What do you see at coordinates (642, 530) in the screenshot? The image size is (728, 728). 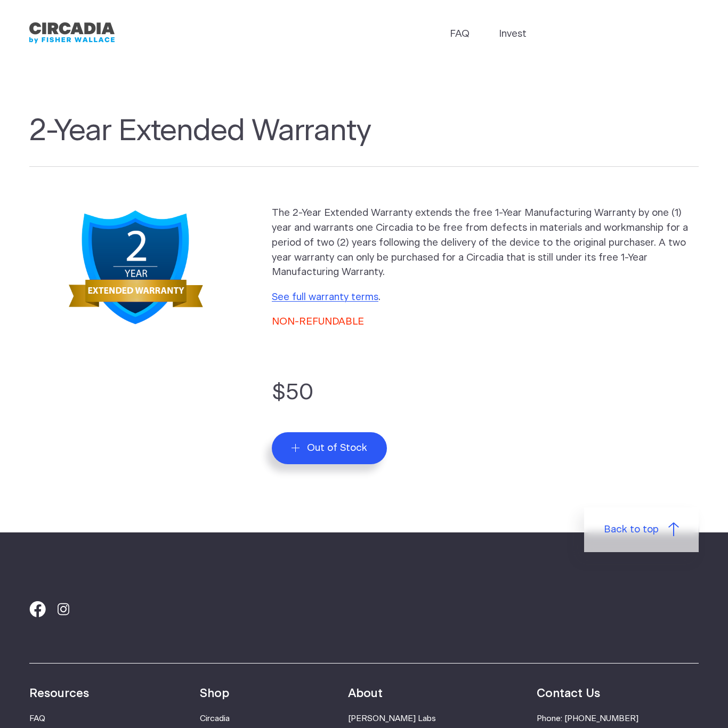 I see `a: Back to top` at bounding box center [642, 530].